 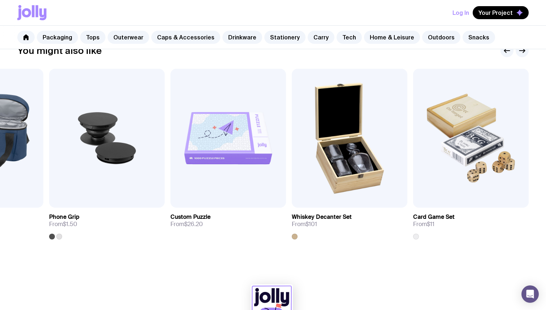 I want to click on a: Tops, so click(x=93, y=37).